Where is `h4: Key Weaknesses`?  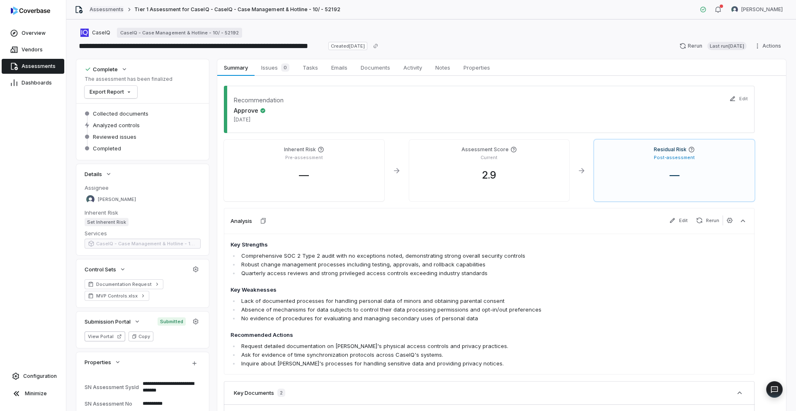
h4: Key Weaknesses is located at coordinates (437, 290).